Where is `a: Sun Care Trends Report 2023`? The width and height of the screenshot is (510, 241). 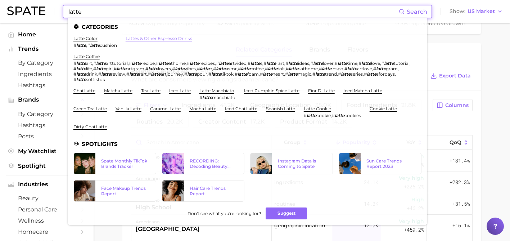 a: Sun Care Trends Report 2023 is located at coordinates (380, 163).